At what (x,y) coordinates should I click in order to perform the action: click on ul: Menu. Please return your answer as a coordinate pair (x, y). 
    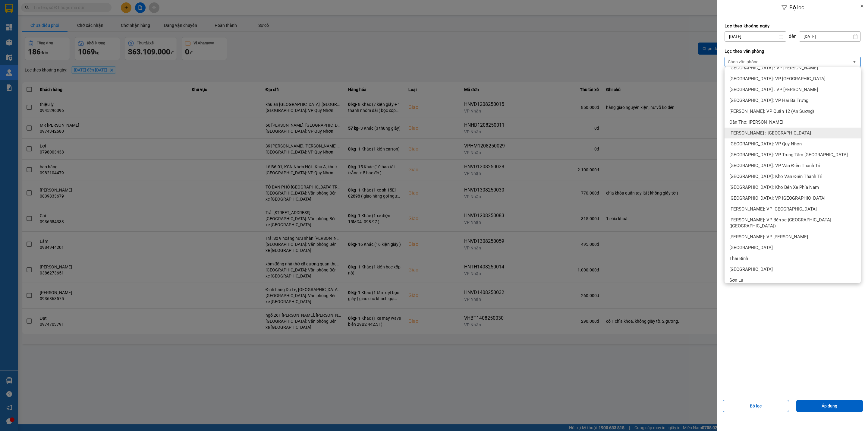
    Looking at the image, I should click on (792, 175).